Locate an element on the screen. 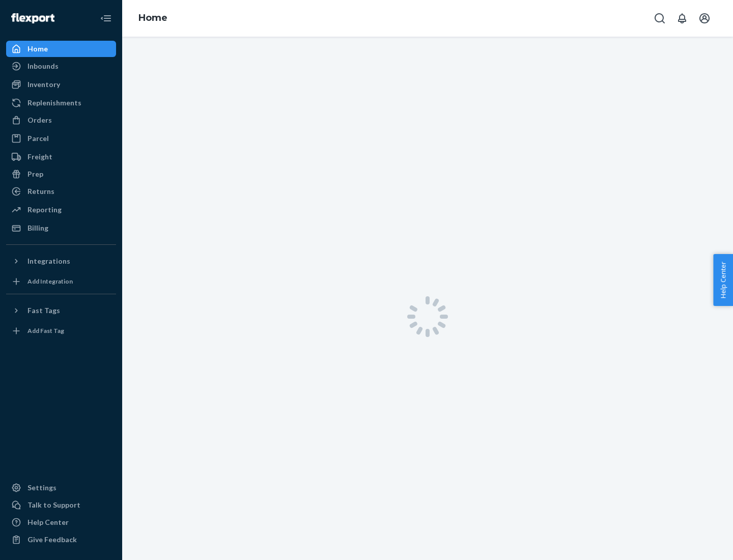  a: Prep is located at coordinates (61, 174).